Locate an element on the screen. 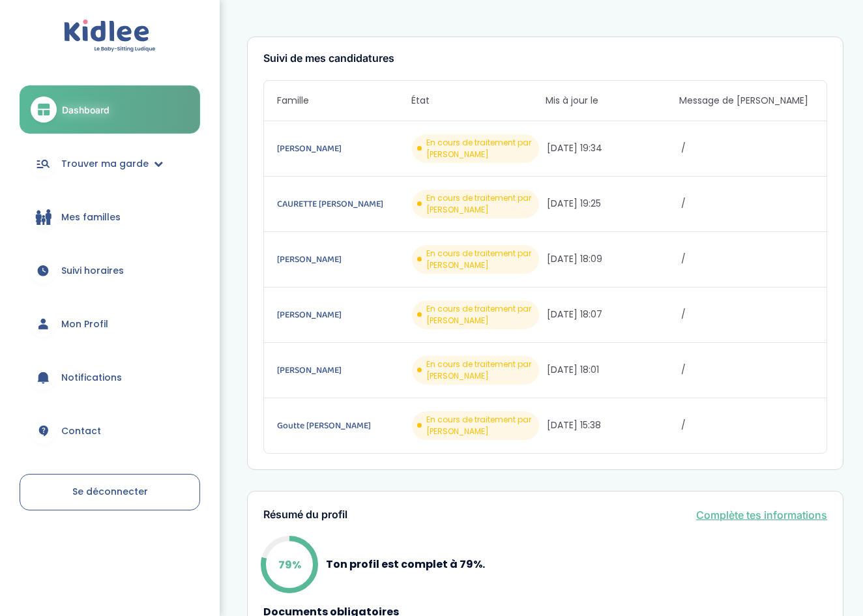 The width and height of the screenshot is (863, 616). span: Contact is located at coordinates (80, 430).